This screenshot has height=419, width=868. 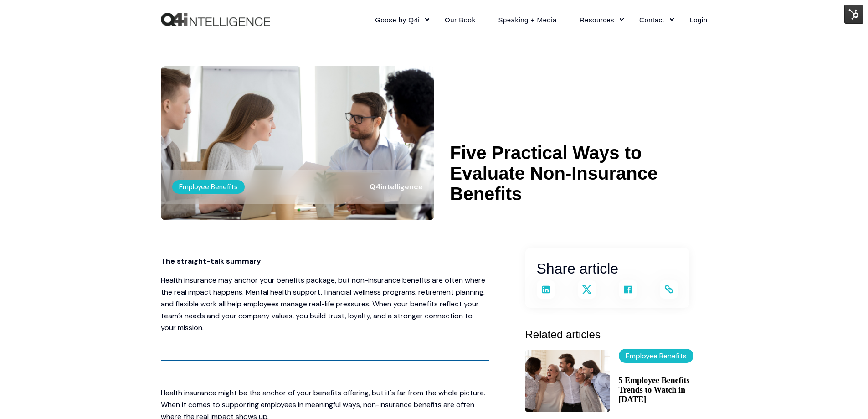 I want to click on span: Q4intelligence, so click(x=396, y=186).